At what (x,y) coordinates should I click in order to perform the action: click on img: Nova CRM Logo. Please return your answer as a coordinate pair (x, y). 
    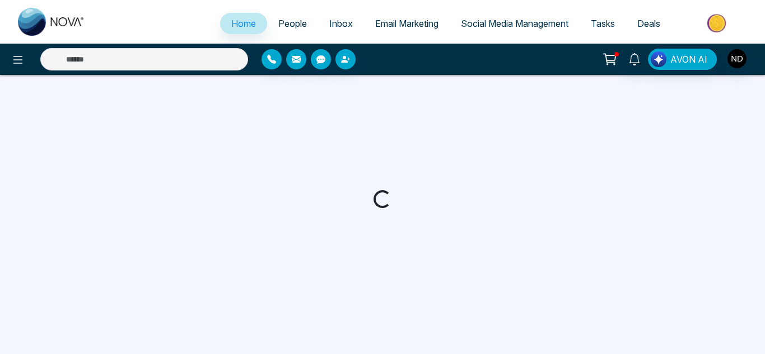
    Looking at the image, I should click on (52, 22).